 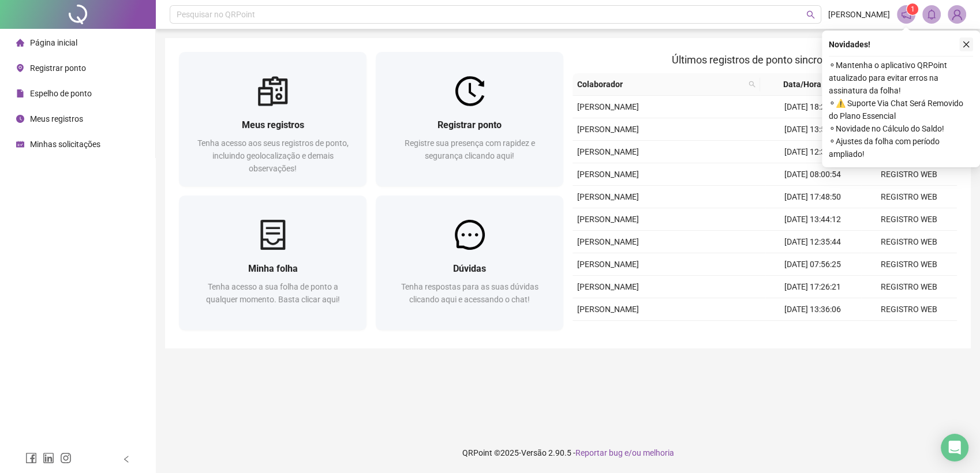 I want to click on span: Espelho de ponto, so click(x=61, y=94).